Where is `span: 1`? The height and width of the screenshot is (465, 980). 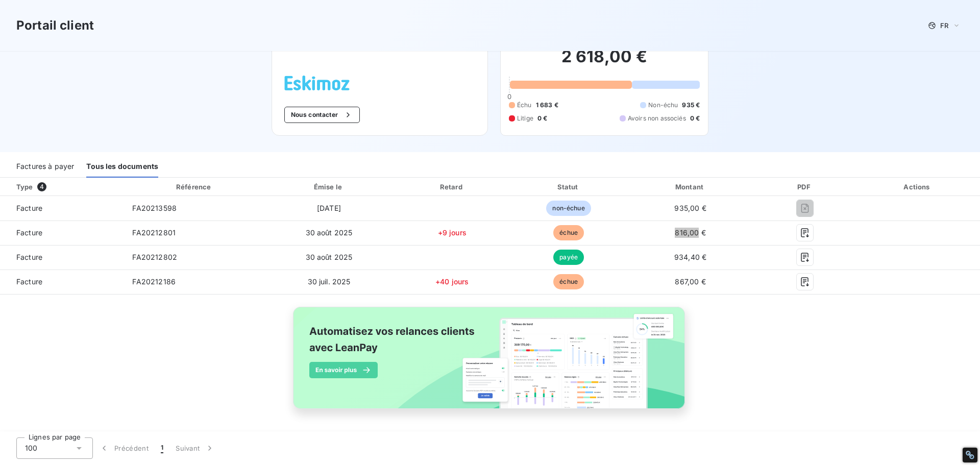 span: 1 is located at coordinates (162, 448).